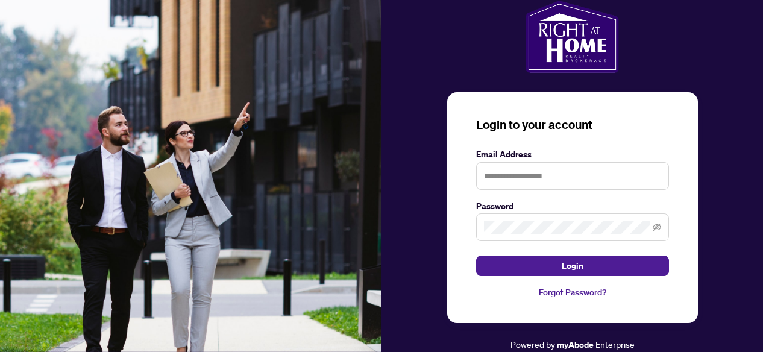 This screenshot has height=352, width=763. What do you see at coordinates (573, 266) in the screenshot?
I see `span: Login` at bounding box center [573, 266].